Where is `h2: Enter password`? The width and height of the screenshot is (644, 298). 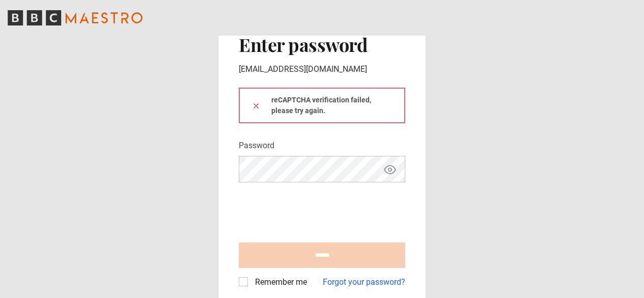
h2: Enter password is located at coordinates (321, 44).